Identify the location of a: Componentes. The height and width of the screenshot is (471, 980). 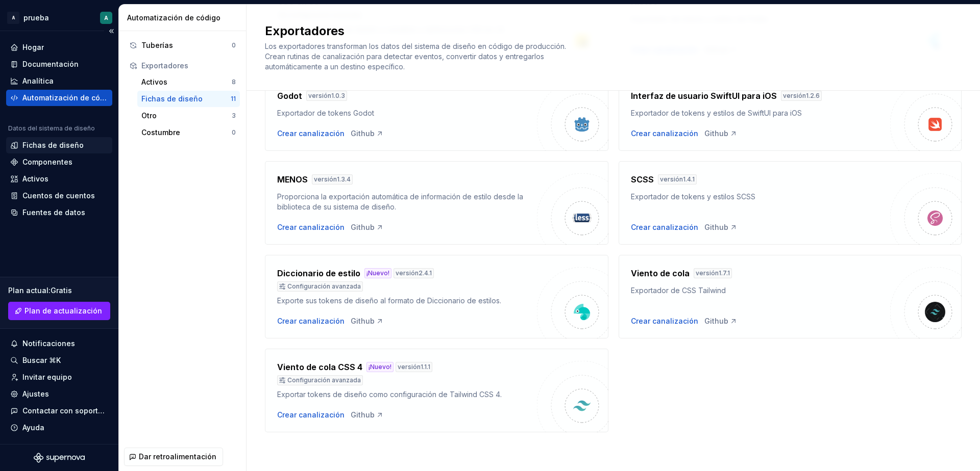
(59, 162).